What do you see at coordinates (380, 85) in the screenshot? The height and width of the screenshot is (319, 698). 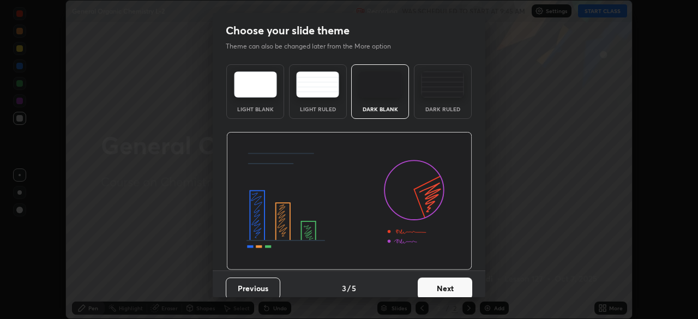 I see `img: darkTheme.f0cc69e5.svg` at bounding box center [380, 85].